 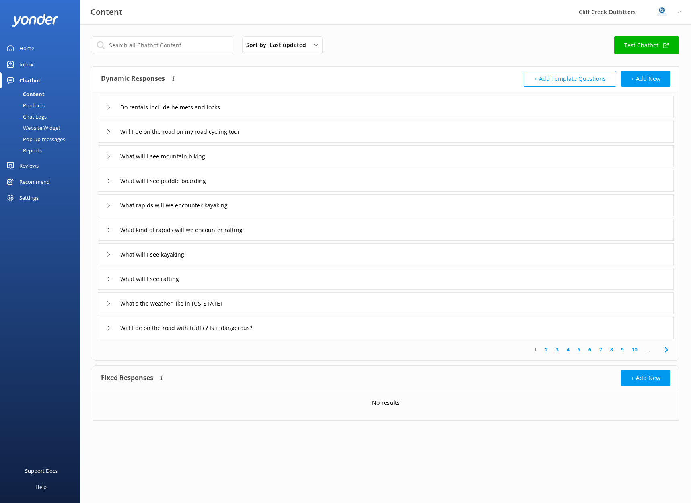 I want to click on div: Support Docs, so click(x=41, y=471).